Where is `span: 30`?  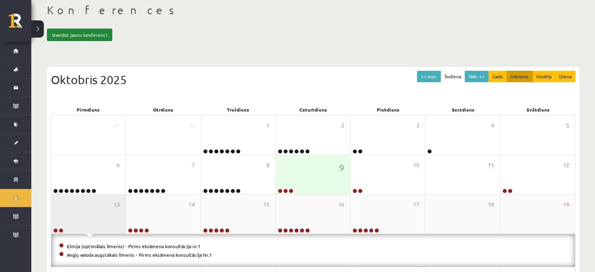
span: 30 is located at coordinates (192, 126).